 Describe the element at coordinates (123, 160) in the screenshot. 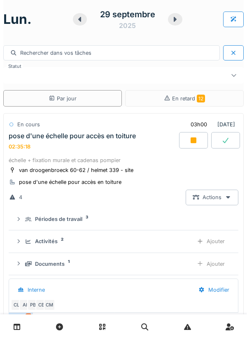

I see `div: échelle + fixation murale et cadenas pompier` at that location.